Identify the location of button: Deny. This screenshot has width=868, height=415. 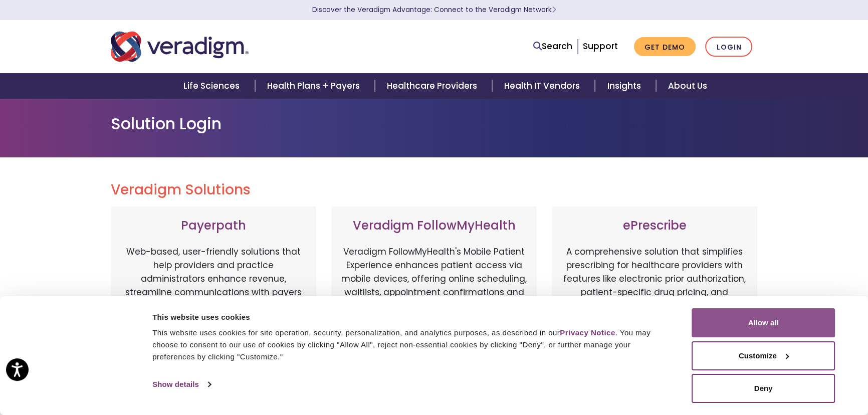
(763, 388).